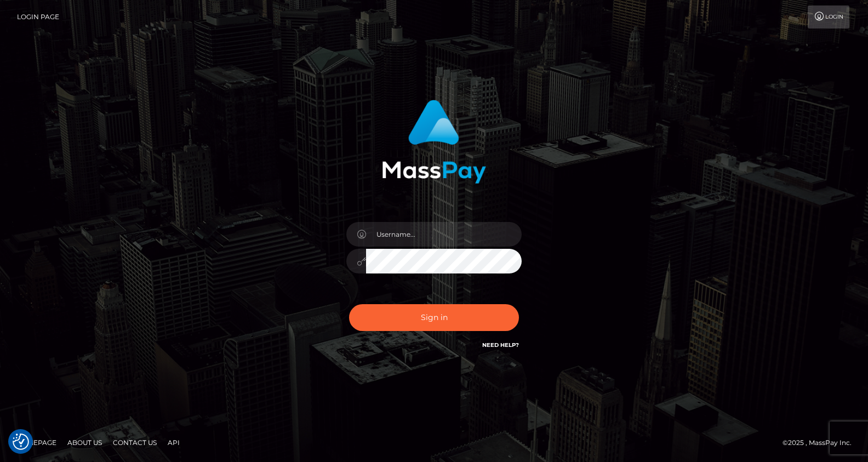 Image resolution: width=868 pixels, height=462 pixels. What do you see at coordinates (135, 442) in the screenshot?
I see `a: Contact Us` at bounding box center [135, 442].